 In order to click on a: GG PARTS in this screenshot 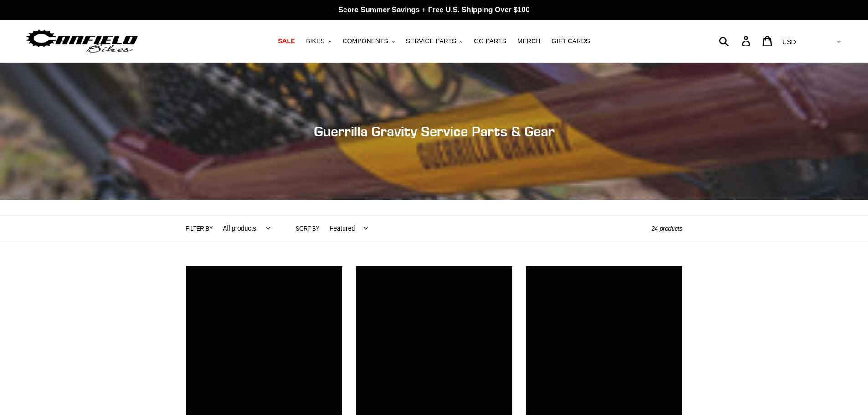, I will do `click(490, 41)`.